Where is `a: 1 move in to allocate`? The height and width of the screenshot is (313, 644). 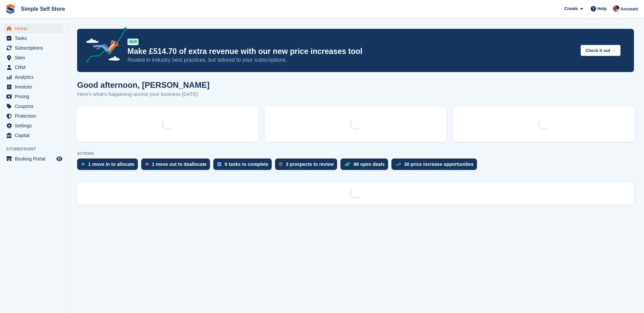 a: 1 move in to allocate is located at coordinates (109, 166).